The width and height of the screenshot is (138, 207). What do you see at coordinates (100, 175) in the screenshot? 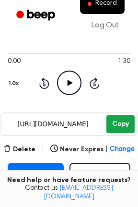
I see `button: Record` at bounding box center [100, 175].